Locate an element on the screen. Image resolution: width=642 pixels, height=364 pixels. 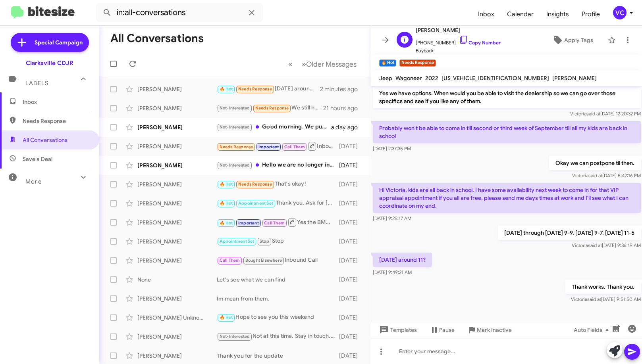
button: Pause is located at coordinates (442, 330).